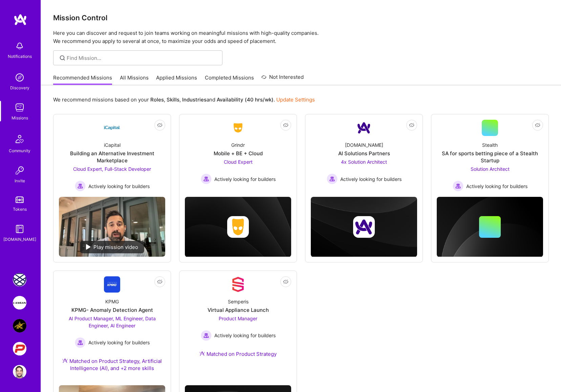  What do you see at coordinates (112, 328) in the screenshot?
I see `a: Company LogoKPMGKPMG- Anomaly Detection AgentAI Product Manager, ML Engineer, Data Engineer, AI E...` at bounding box center [112, 328].